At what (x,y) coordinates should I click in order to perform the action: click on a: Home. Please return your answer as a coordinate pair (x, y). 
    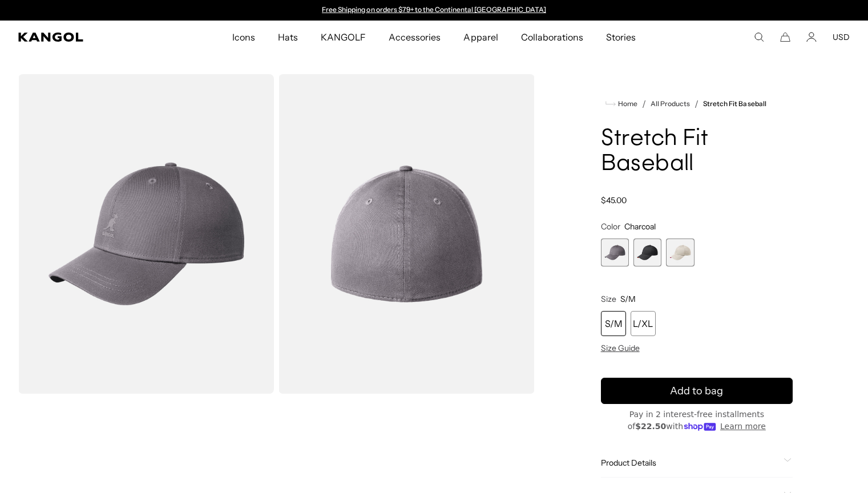
    Looking at the image, I should click on (622, 104).